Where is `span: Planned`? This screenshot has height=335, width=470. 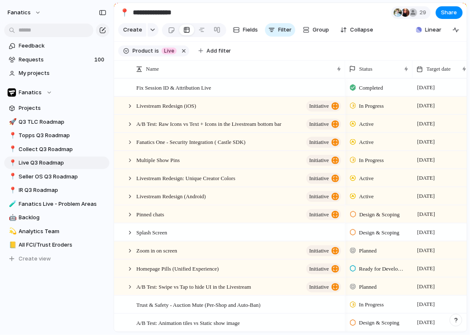 span: Planned is located at coordinates (369, 251).